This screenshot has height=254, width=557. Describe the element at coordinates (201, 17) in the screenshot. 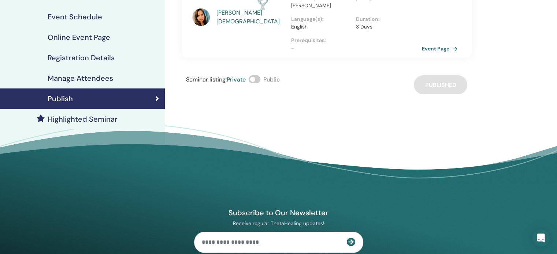

I see `img: default.jpg` at that location.